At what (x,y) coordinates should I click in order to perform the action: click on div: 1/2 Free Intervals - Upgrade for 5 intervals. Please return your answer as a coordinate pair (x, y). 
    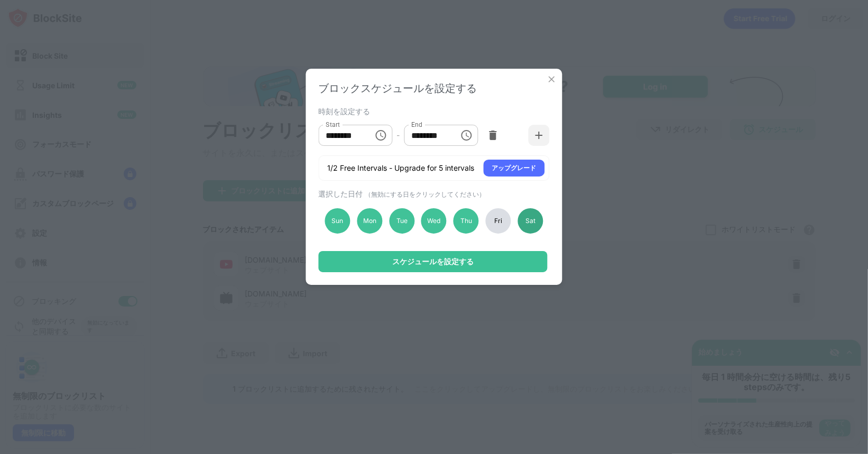
    Looking at the image, I should click on (401, 168).